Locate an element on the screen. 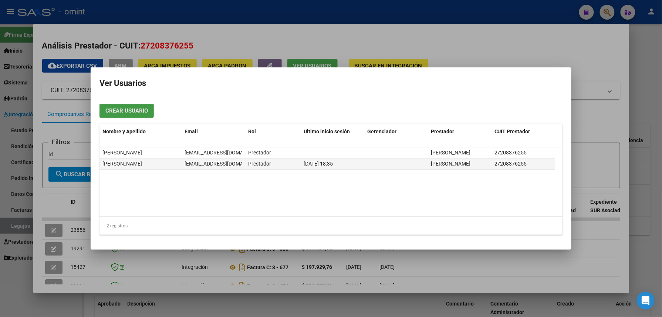  datatable-header-cell: Prestador is located at coordinates (460, 131).